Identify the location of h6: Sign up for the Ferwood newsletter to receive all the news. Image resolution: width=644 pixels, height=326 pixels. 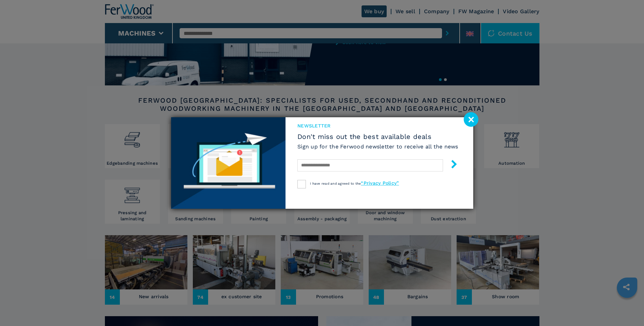
(378, 146).